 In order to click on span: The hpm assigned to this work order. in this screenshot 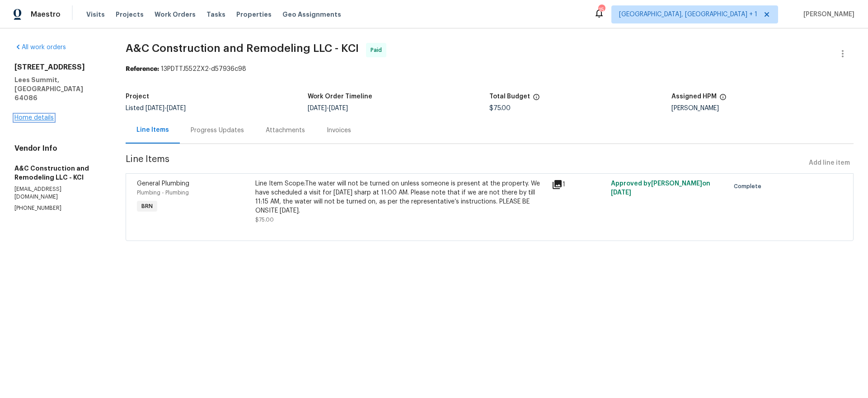, I will do `click(723, 100)`.